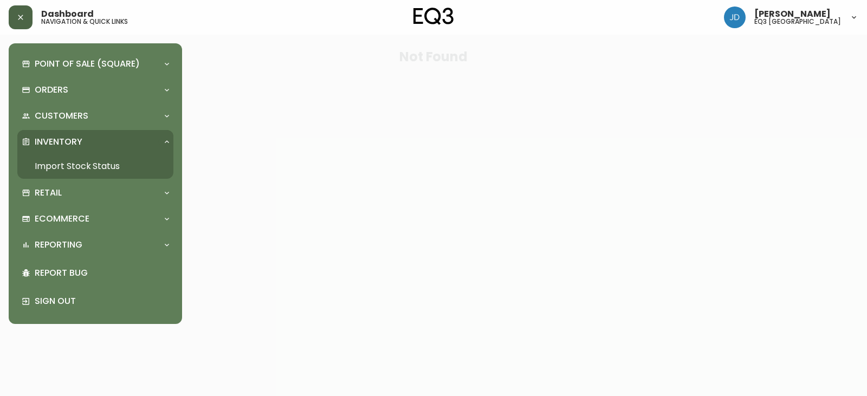 Image resolution: width=867 pixels, height=396 pixels. What do you see at coordinates (87, 64) in the screenshot?
I see `p: Point of Sale (Square)` at bounding box center [87, 64].